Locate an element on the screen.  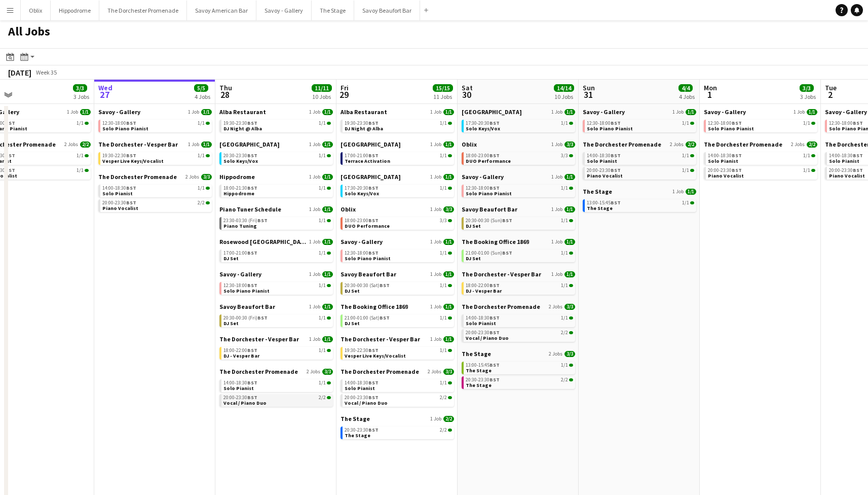
div: Savoy Beaufort Bar1 Job1/120:30-00:30 (Sun)BST1/1DJ Set is located at coordinates (518, 222).